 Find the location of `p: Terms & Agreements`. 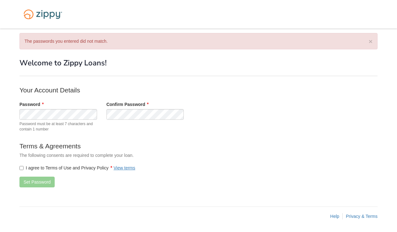

p: Terms & Agreements is located at coordinates (145, 146).